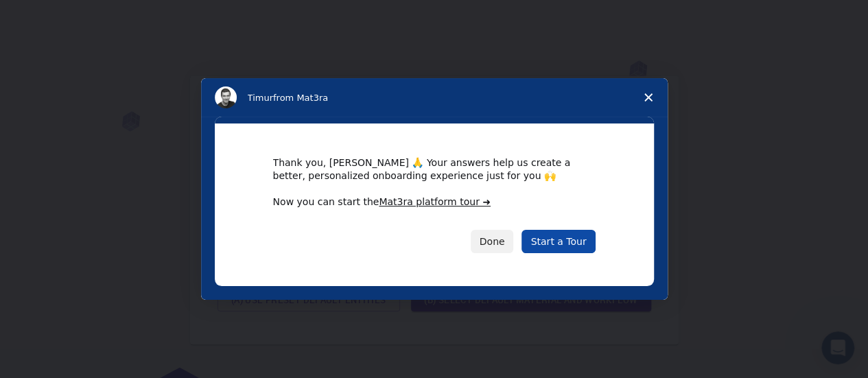  Describe the element at coordinates (434, 202) in the screenshot. I see `a: Mat3ra platform tour ➜` at that location.